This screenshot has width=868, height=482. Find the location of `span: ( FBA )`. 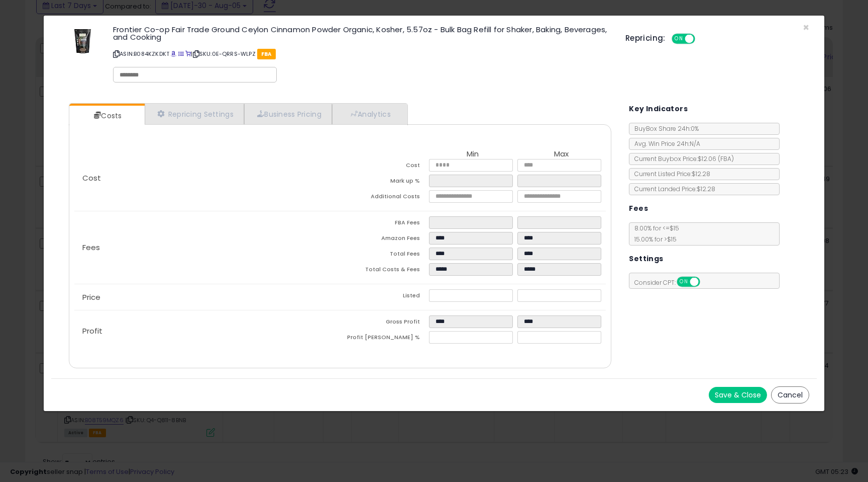

span: ( FBA ) is located at coordinates (726, 158).